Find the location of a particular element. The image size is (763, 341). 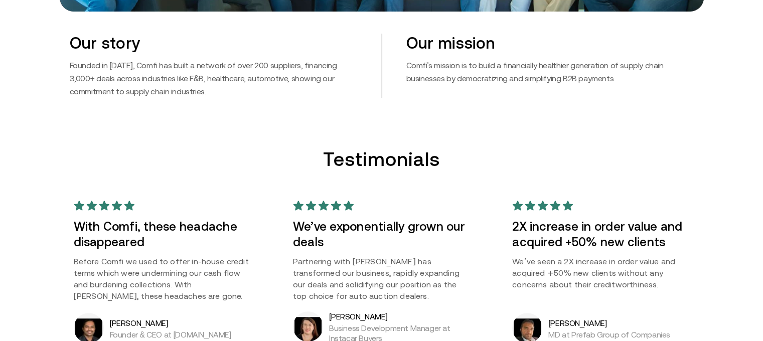

p: Comfi's mission is to build a financially healthier generation of supply chain businesses by demo... is located at coordinates (550, 72).